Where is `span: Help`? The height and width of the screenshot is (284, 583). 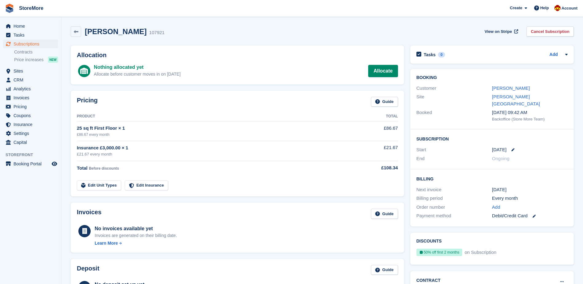
span: Help is located at coordinates (544, 8).